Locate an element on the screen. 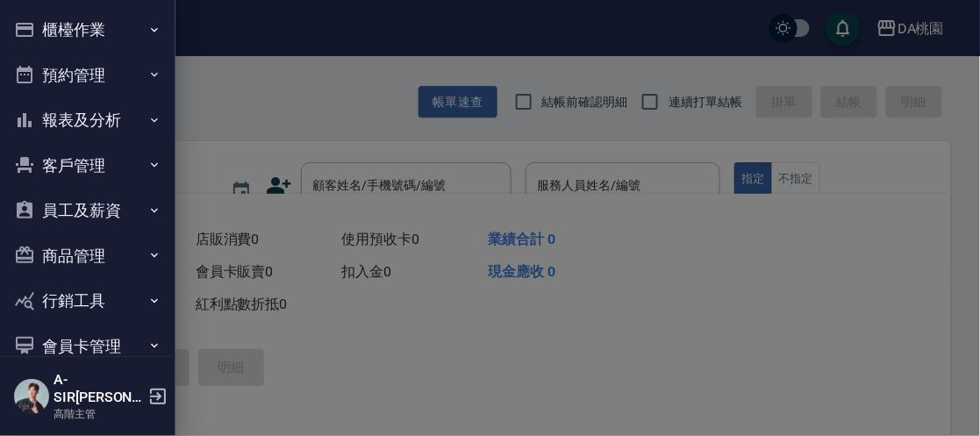 This screenshot has width=980, height=436. button: 員工及薪資 is located at coordinates (87, 210).